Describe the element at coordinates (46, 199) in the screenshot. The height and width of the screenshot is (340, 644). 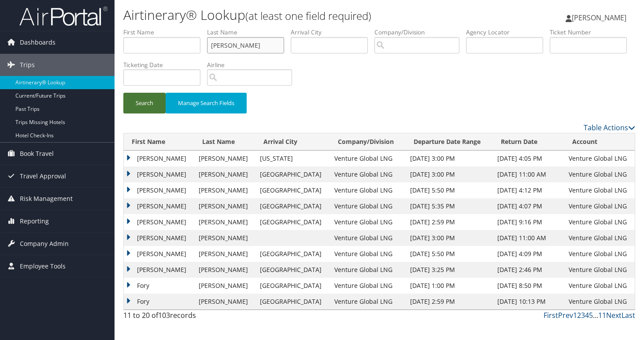
I see `span: Risk Management` at that location.